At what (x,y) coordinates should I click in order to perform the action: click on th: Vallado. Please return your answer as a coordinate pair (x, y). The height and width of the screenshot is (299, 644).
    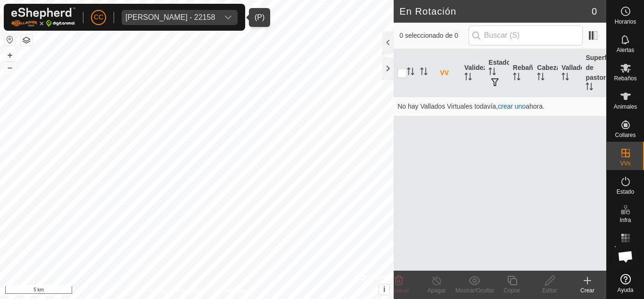
    Looking at the image, I should click on (570, 73).